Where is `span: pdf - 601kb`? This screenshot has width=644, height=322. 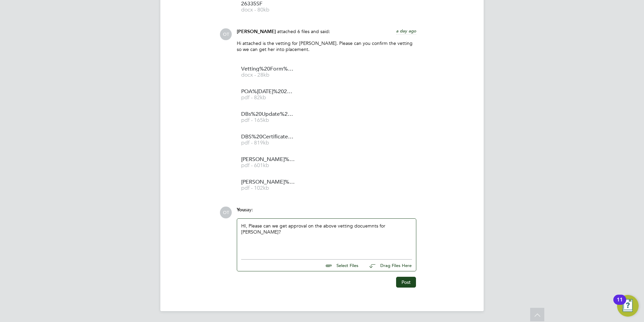 span: pdf - 601kb is located at coordinates (268, 165).